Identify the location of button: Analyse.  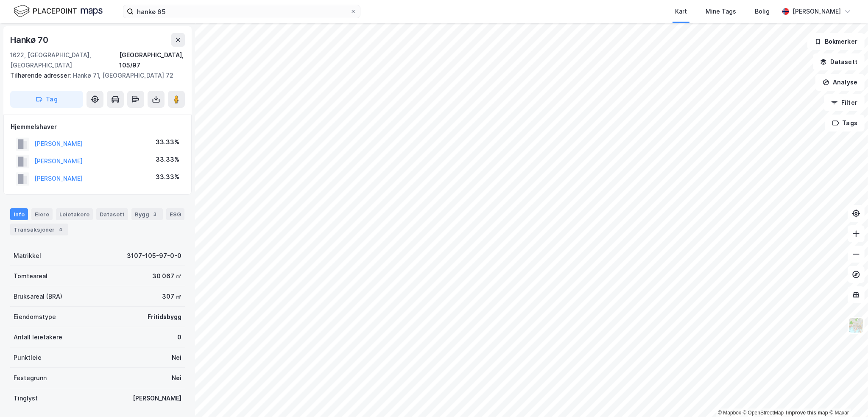
(841, 82).